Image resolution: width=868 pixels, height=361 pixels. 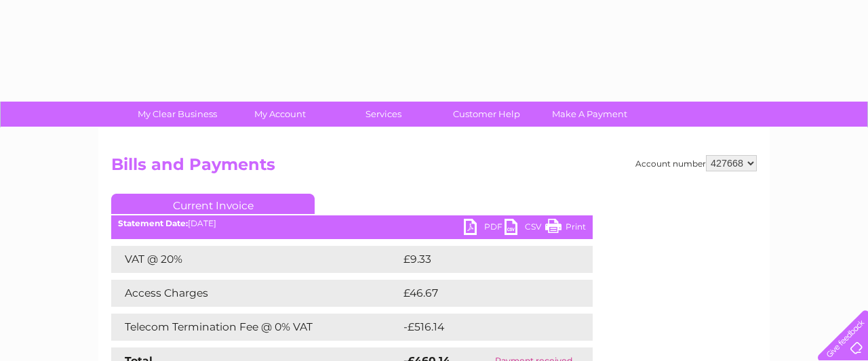 What do you see at coordinates (280, 114) in the screenshot?
I see `a: My Account` at bounding box center [280, 114].